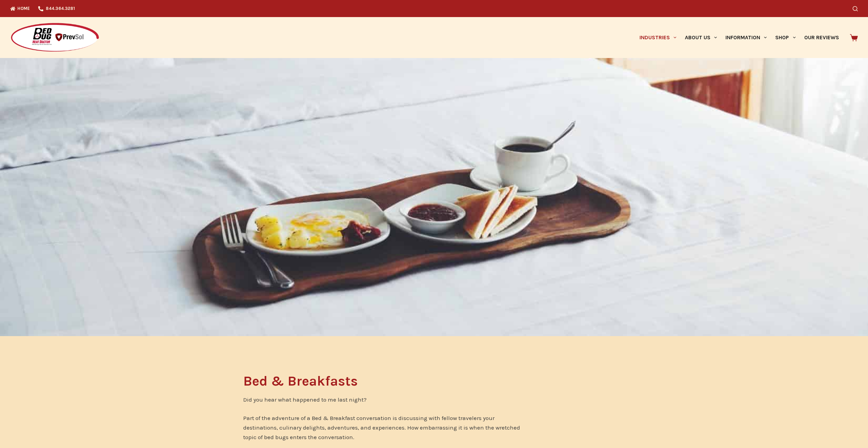 This screenshot has height=448, width=868. What do you see at coordinates (855, 9) in the screenshot?
I see `button: Search` at bounding box center [855, 9].